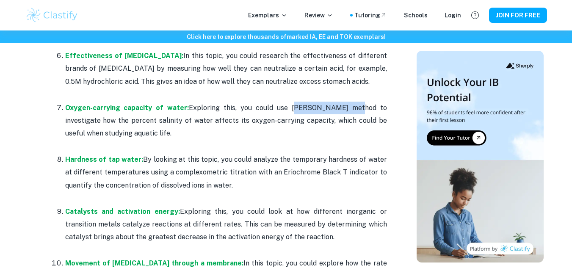 This screenshot has width=572, height=268. Describe the element at coordinates (416, 15) in the screenshot. I see `a: Schools` at that location.